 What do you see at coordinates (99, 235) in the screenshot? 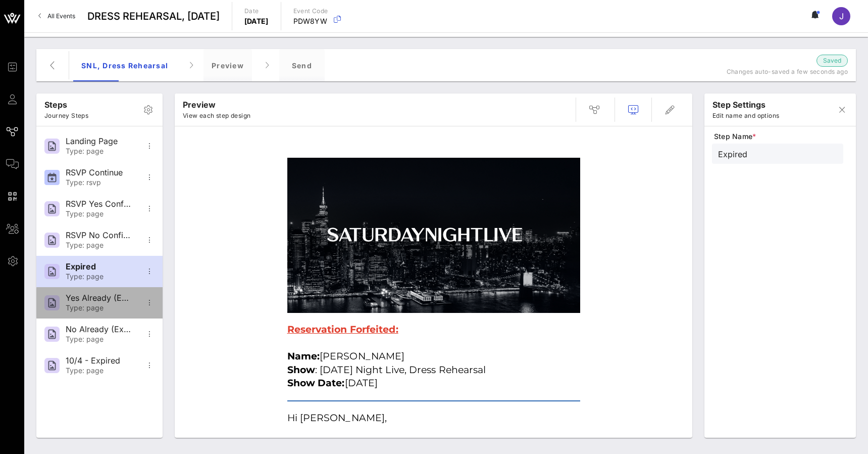
I see `div: RSVP No Confirmation` at bounding box center [99, 235].